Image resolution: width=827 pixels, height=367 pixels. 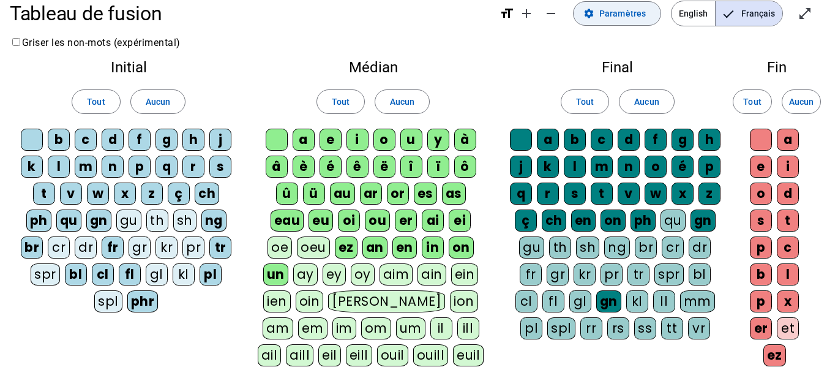 What do you see at coordinates (396, 274) in the screenshot?
I see `div: aim` at bounding box center [396, 274].